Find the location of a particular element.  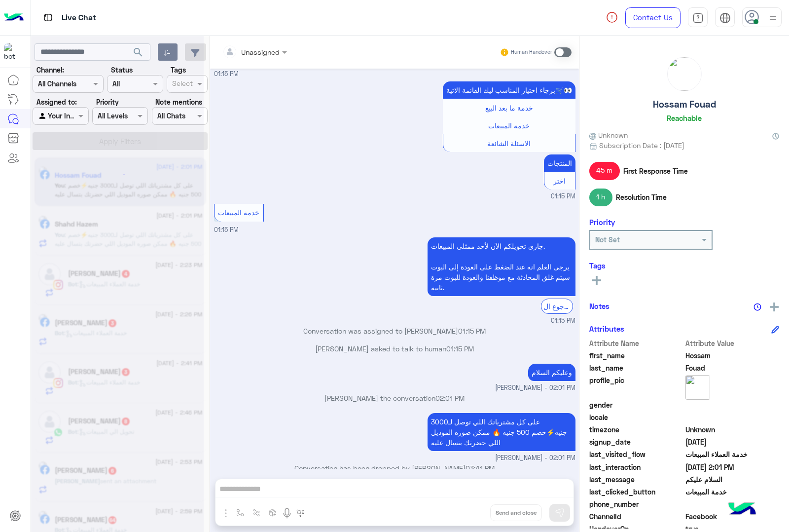

span: ChannelId is located at coordinates (636, 516).